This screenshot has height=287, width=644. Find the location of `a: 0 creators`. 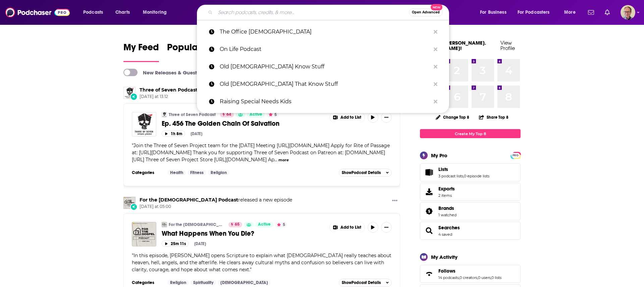

a: 0 creators is located at coordinates (468, 278).